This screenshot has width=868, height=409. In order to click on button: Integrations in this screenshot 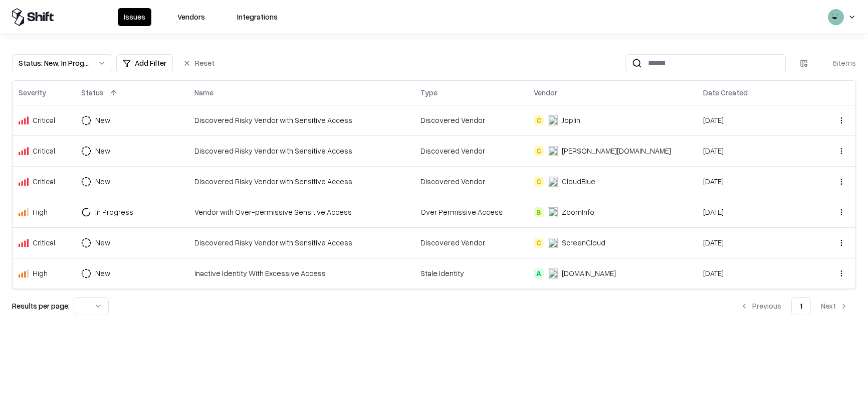, I will do `click(257, 17)`.